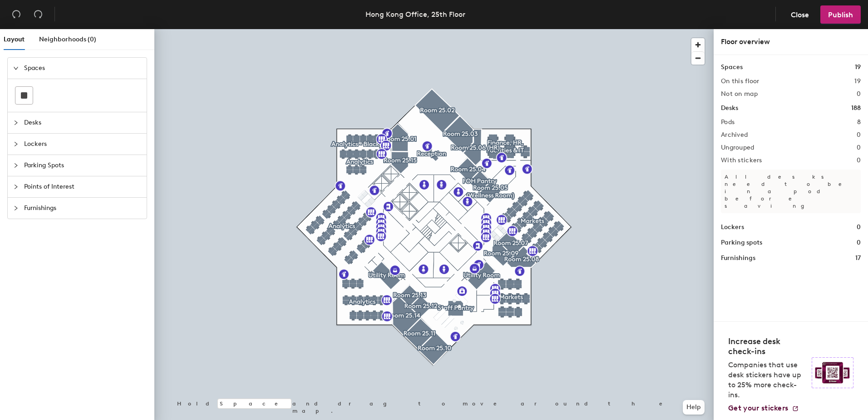  What do you see at coordinates (767, 346) in the screenshot?
I see `h4: Increase desk check-ins` at bounding box center [767, 346].